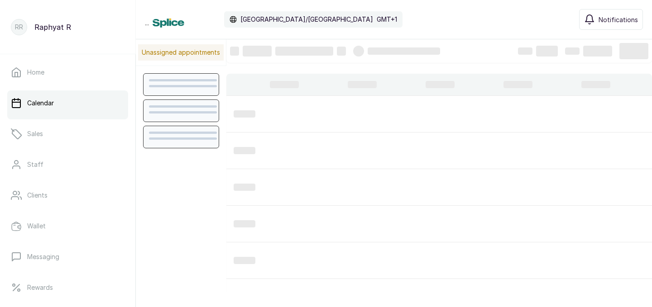 The image size is (652, 307). I want to click on a: Rewards, so click(67, 288).